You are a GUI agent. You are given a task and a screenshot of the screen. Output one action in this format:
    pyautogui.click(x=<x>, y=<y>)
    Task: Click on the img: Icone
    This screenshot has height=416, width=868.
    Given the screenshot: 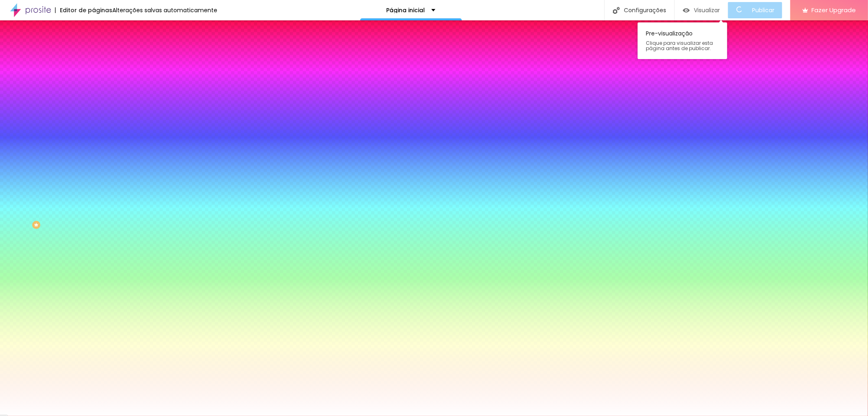 What is the action you would take?
    pyautogui.click(x=616, y=10)
    